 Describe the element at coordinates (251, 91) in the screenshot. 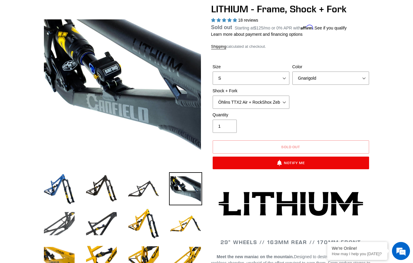

I see `label: Shock + Fork` at that location.